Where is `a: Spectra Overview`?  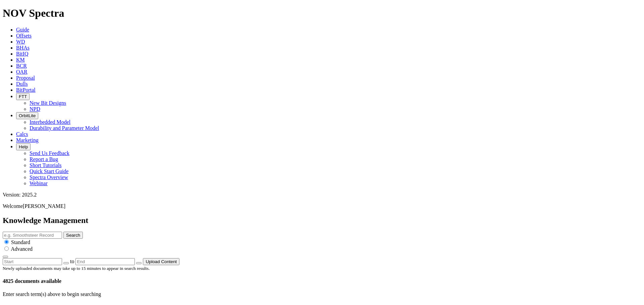
a: Spectra Overview is located at coordinates (49, 177).